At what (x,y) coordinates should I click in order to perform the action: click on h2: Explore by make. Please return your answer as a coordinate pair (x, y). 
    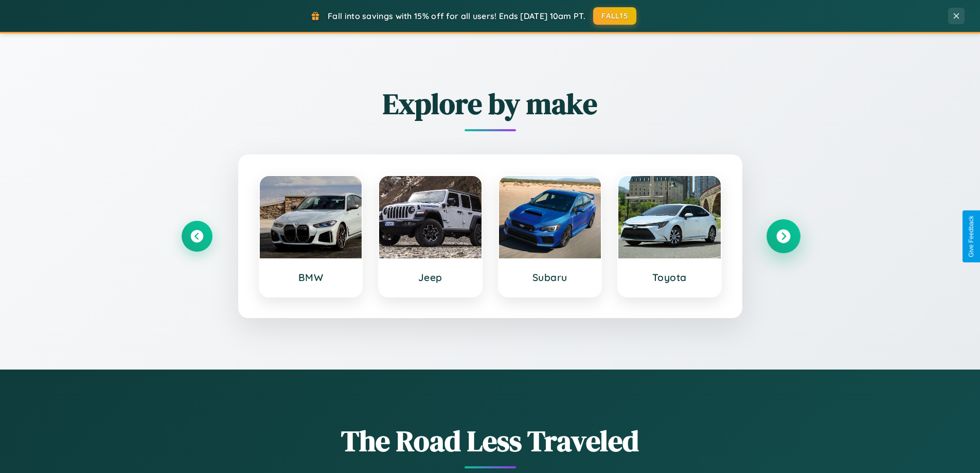
    Looking at the image, I should click on (490, 103).